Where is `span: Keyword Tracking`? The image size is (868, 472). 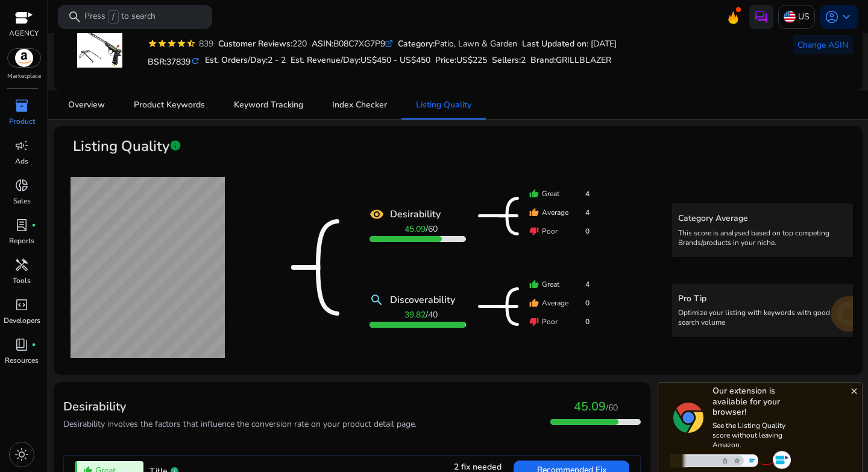 span: Keyword Tracking is located at coordinates (268, 105).